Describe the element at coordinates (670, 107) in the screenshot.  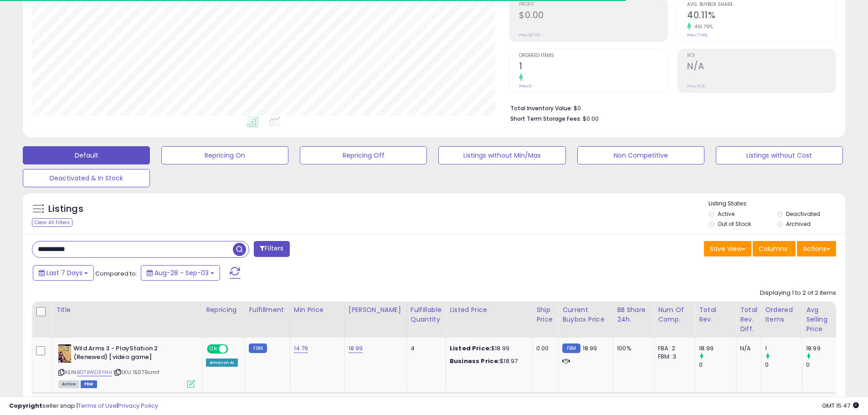
I see `li: $0` at that location.